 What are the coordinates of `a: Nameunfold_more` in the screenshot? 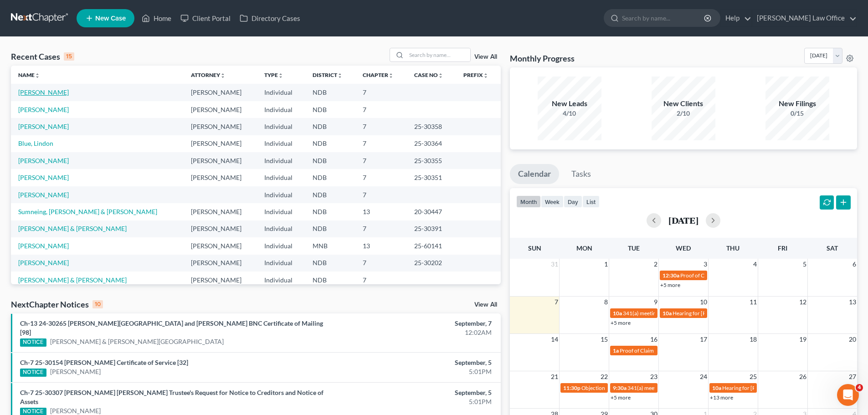 It's located at (29, 75).